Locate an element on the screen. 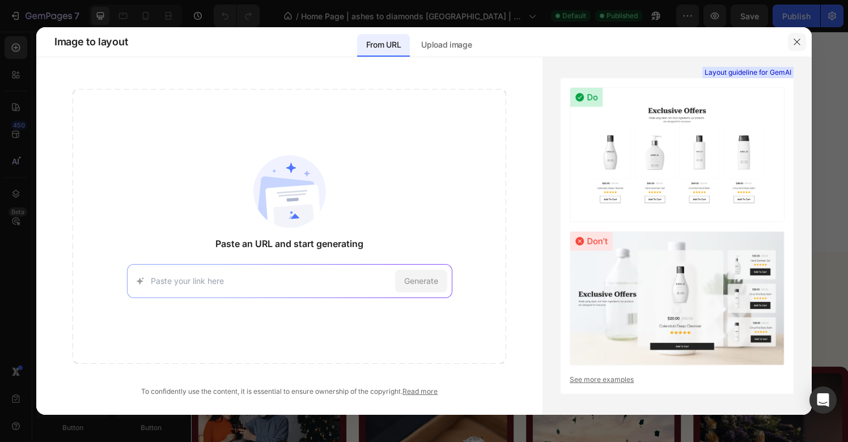  div: Open Intercom Messenger is located at coordinates (823, 400).